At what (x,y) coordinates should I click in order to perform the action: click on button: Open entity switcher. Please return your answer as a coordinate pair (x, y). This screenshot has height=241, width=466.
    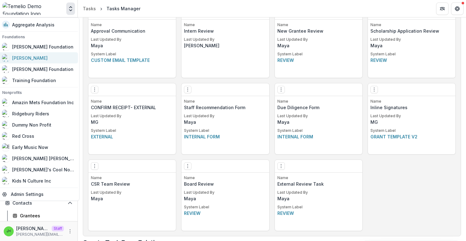
    Looking at the image, I should click on (71, 9).